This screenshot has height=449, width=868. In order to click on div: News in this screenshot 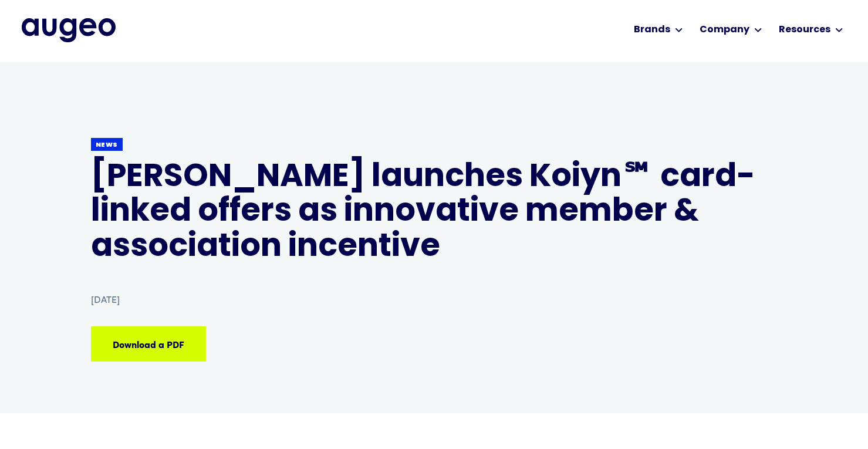, I will do `click(107, 145)`.